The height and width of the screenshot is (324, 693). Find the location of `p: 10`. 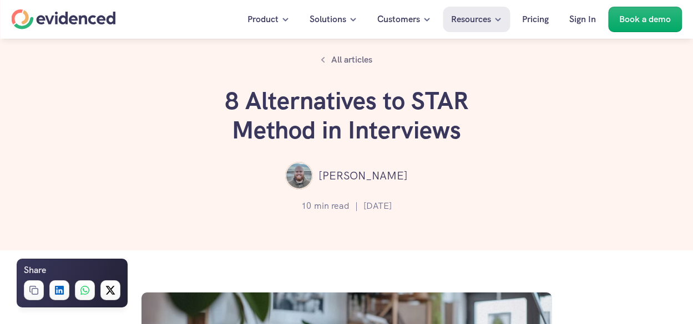

p: 10 is located at coordinates (306, 206).